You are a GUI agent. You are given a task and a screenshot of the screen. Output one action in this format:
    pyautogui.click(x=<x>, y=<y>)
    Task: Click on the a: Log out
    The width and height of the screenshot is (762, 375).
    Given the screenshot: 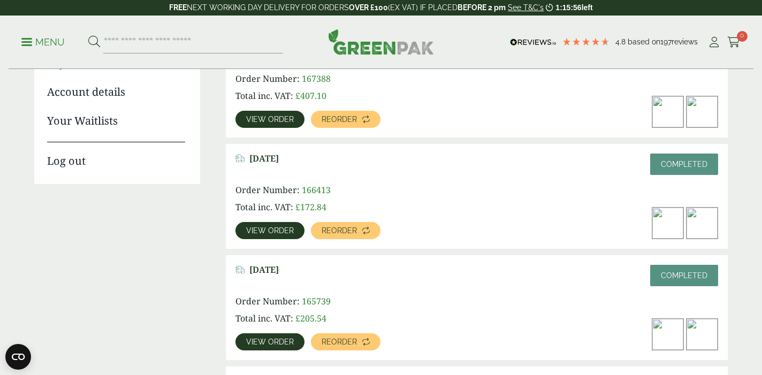 What is the action you would take?
    pyautogui.click(x=116, y=155)
    